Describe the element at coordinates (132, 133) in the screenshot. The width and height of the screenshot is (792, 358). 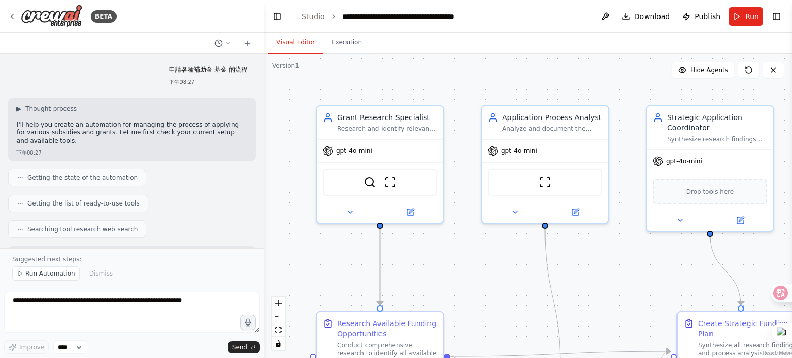
I see `p: I'll help you create an automation for managing the process of applying for various subsidies and...` at that location.